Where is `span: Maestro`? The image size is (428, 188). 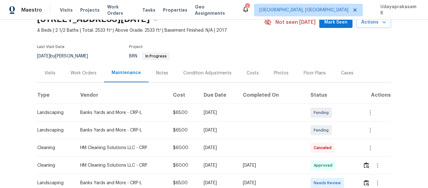
span: Maestro is located at coordinates (32, 10).